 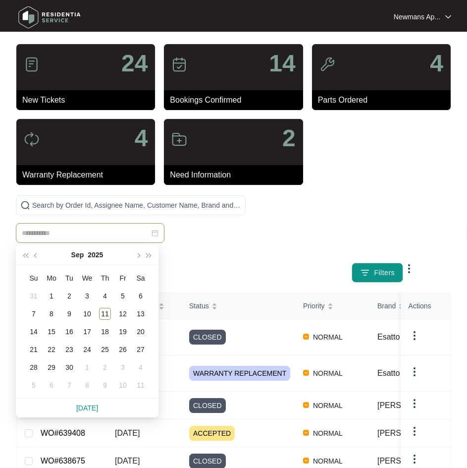 I want to click on div: 3, so click(x=87, y=296).